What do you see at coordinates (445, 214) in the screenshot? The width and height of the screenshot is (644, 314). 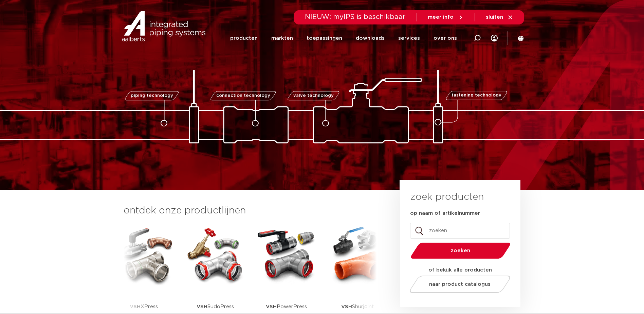 I see `label: op naam of artikelnummer` at bounding box center [445, 214].